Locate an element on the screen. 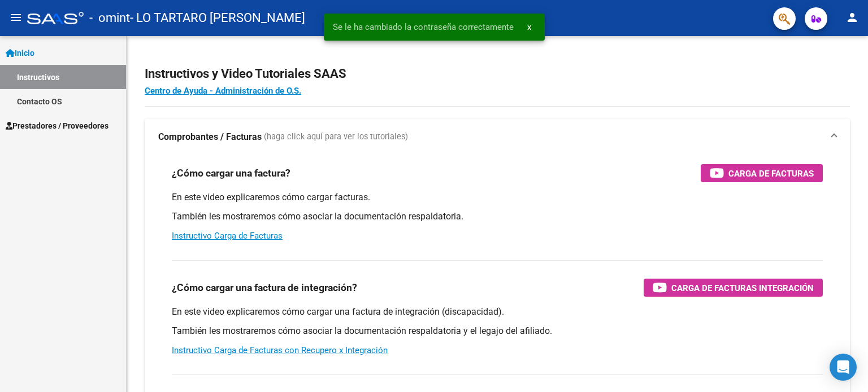  mat-expansion-panel-header: Comprobantes / Facturas (haga click aquí para ver los tutoriales) is located at coordinates (497, 137).